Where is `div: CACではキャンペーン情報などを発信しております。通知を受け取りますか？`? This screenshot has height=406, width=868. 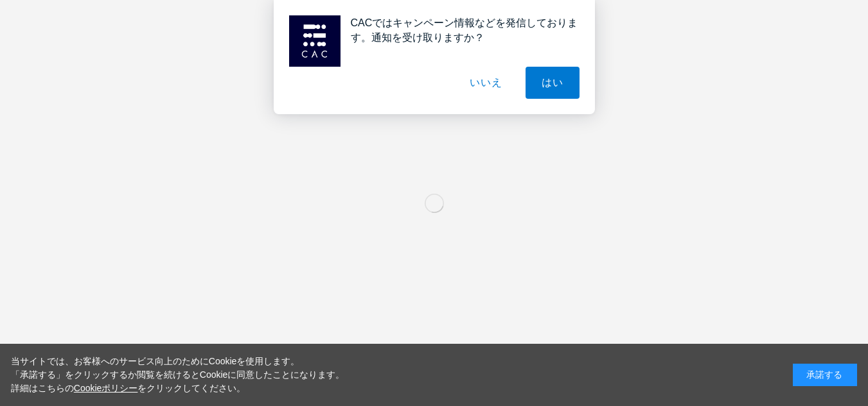
div: CACではキャンペーン情報などを発信しております。通知を受け取りますか？ is located at coordinates (460, 30).